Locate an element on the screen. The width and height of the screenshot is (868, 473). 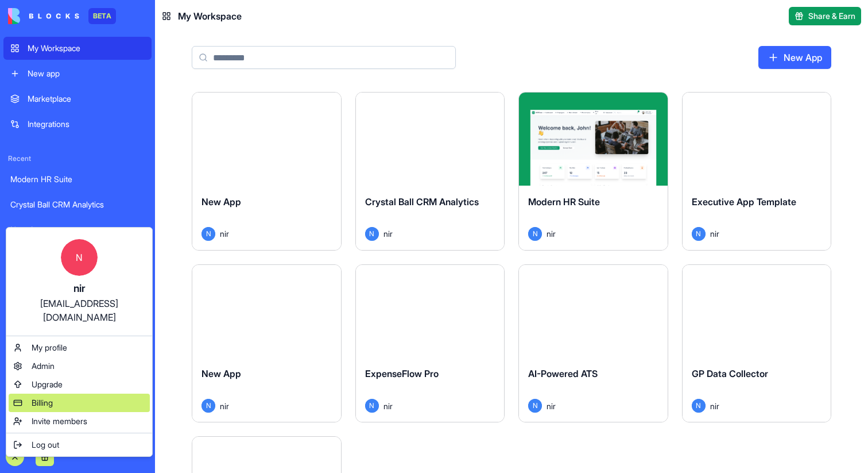
span: Invite members is located at coordinates (59, 421).